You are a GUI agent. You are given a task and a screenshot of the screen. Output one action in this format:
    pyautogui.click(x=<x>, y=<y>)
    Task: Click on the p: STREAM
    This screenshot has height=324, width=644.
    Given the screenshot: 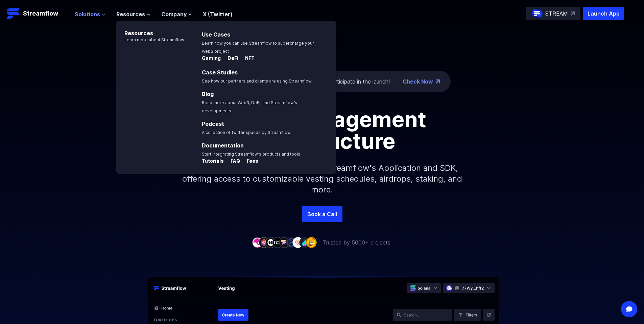 What is the action you would take?
    pyautogui.click(x=556, y=14)
    